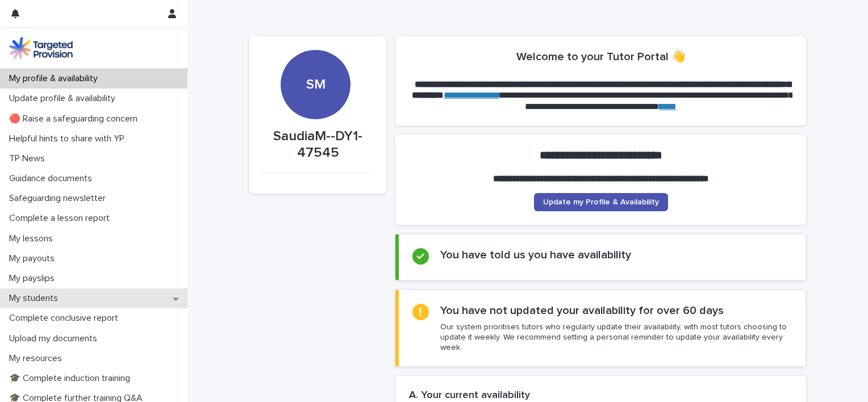 The height and width of the screenshot is (402, 868). I want to click on p: SaudiaM--DY1-47545, so click(318, 144).